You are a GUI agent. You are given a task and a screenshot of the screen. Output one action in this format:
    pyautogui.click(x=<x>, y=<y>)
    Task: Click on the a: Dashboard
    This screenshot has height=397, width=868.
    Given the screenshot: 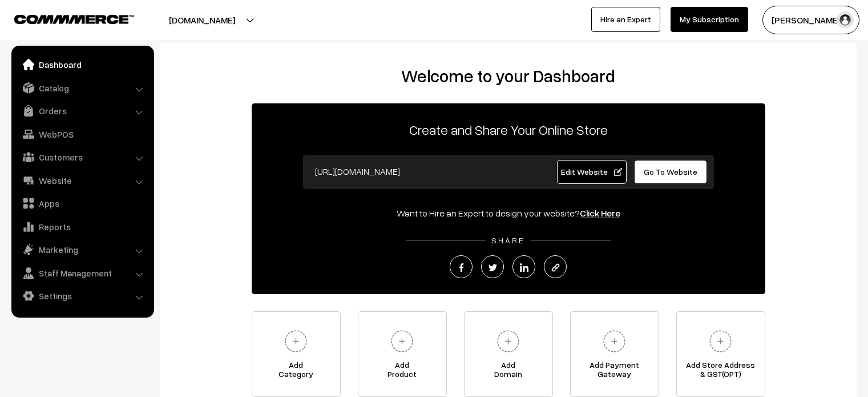 What is the action you would take?
    pyautogui.click(x=82, y=64)
    